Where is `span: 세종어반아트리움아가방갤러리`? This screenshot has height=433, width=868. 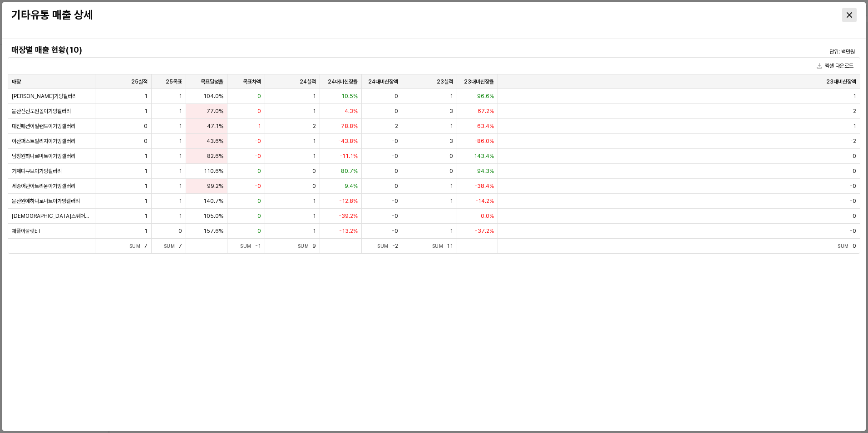
span: 세종어반아트리움아가방갤러리 is located at coordinates (44, 186).